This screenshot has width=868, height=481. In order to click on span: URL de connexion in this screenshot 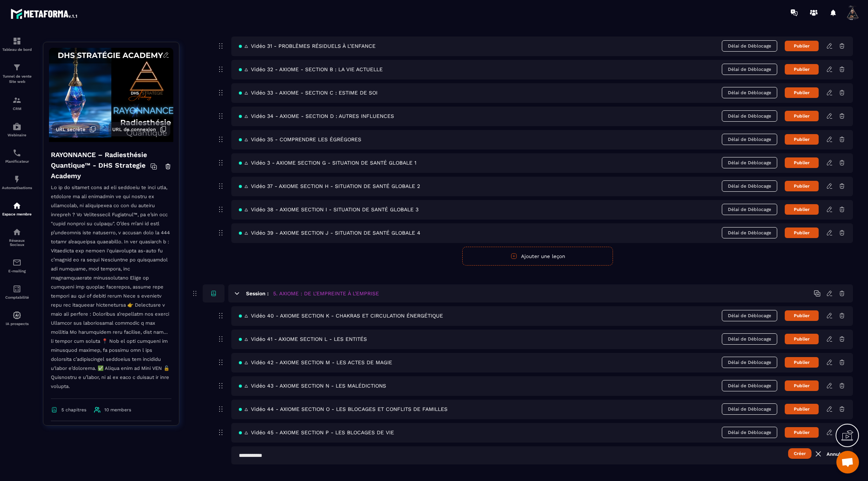, I will do `click(134, 129)`.